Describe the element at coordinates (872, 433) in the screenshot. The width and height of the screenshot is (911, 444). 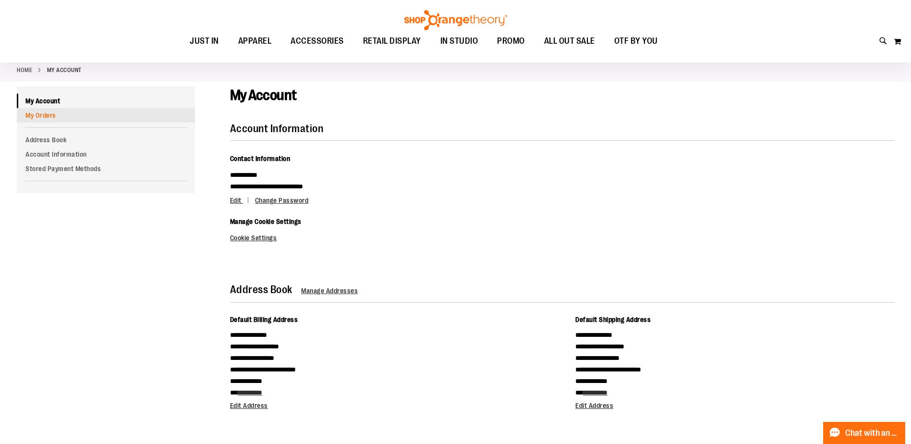
I see `span: Chat with an Expert` at that location.